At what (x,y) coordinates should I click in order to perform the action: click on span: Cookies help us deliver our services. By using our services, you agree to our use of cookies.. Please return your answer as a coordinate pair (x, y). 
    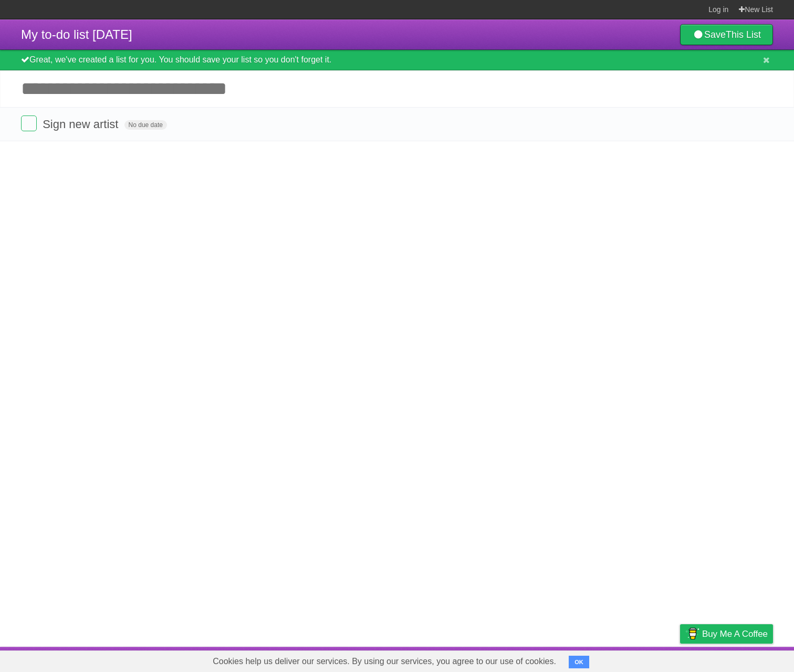
    Looking at the image, I should click on (385, 661).